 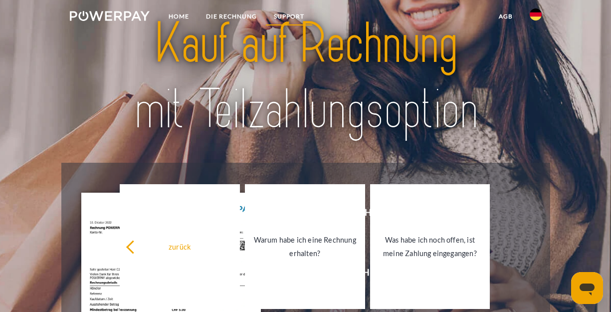 I want to click on a: Was habe ich noch offen, ist meine Zahlung eingegangen?, so click(x=430, y=246).